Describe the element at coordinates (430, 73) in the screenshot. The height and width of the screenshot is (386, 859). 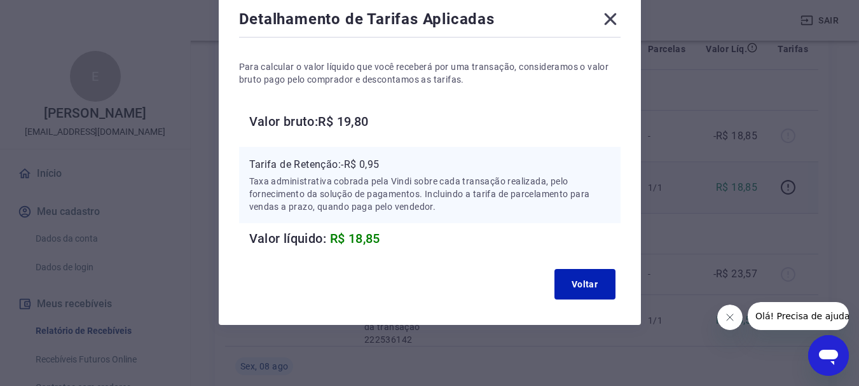
I see `p: Para calcular o valor líquido que você receberá por uma transação, consideramos o valor bruto pag...` at that location.